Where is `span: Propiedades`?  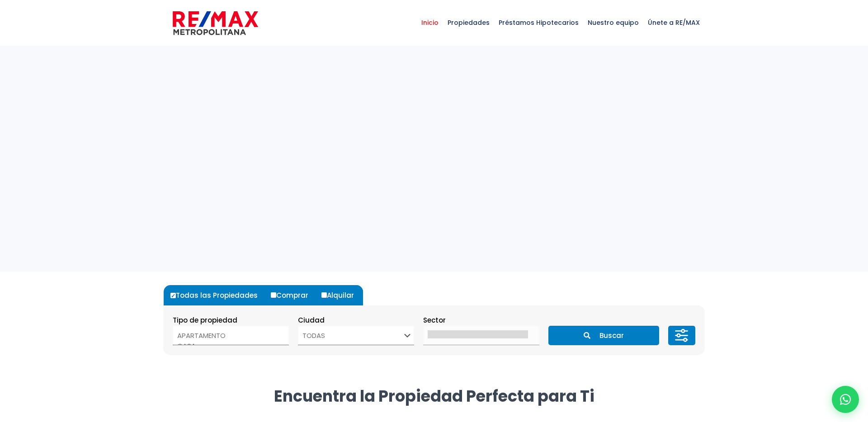
span: Propiedades is located at coordinates (468, 23).